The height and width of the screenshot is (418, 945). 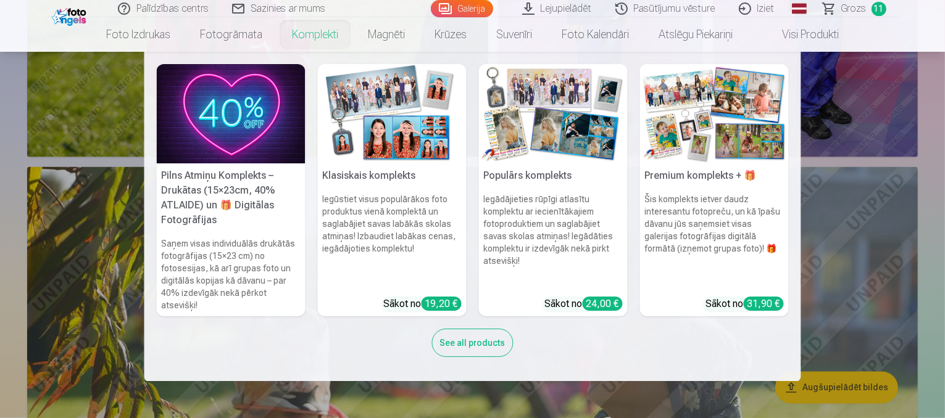 What do you see at coordinates (473, 342) in the screenshot?
I see `a: See all products` at bounding box center [473, 342].